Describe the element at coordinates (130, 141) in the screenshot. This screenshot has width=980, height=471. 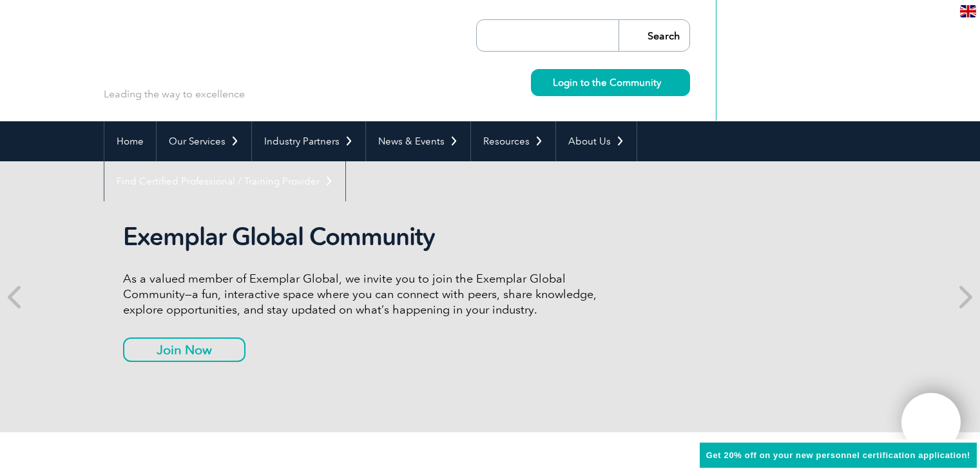
I see `a: Home` at that location.